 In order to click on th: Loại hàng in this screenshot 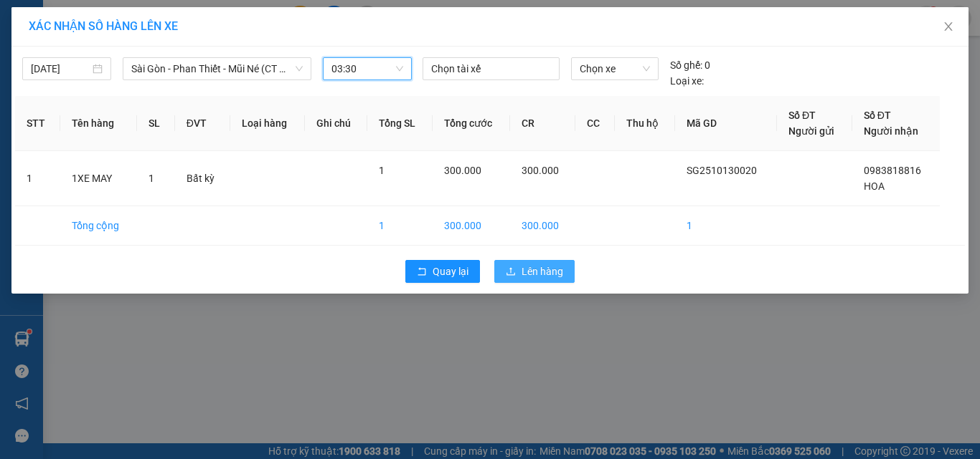, I will do `click(267, 124)`.